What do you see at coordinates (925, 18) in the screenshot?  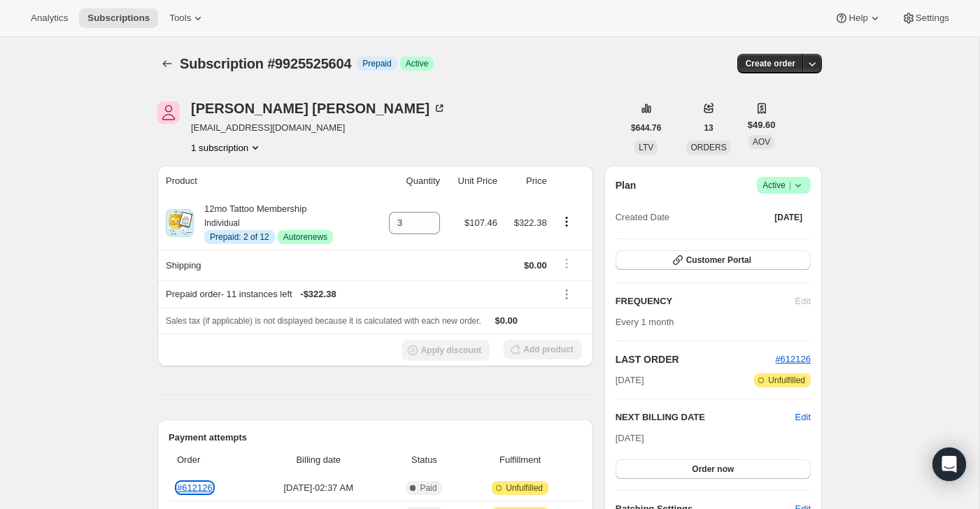 I see `button: Settings` at bounding box center [925, 18].